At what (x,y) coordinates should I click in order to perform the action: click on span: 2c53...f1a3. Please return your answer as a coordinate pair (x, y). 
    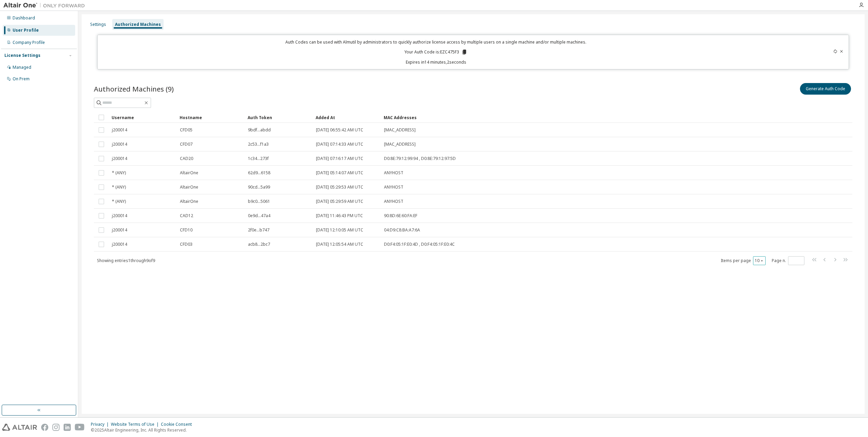
    Looking at the image, I should click on (258, 144).